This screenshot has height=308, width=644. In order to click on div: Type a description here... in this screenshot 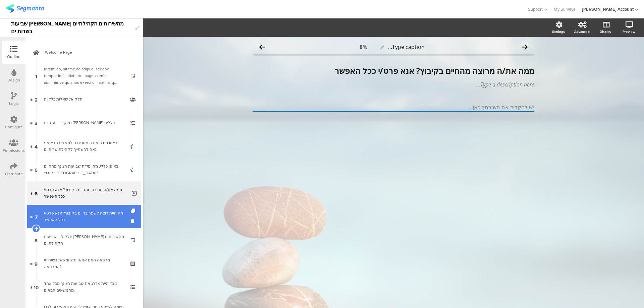, I will do `click(393, 85)`.